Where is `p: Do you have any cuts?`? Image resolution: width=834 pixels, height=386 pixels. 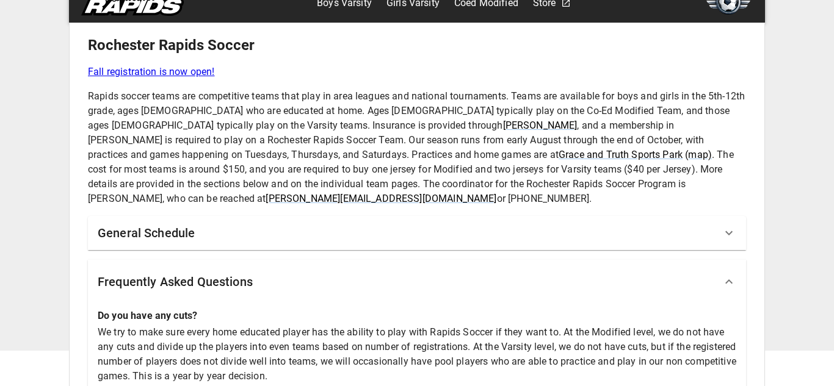
p: Do you have any cuts? is located at coordinates (417, 316).